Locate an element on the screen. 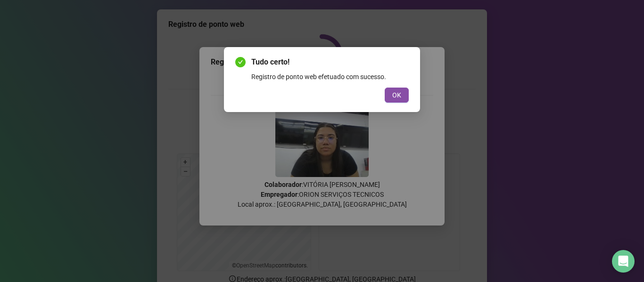 This screenshot has height=282, width=644. button: OK is located at coordinates (396, 95).